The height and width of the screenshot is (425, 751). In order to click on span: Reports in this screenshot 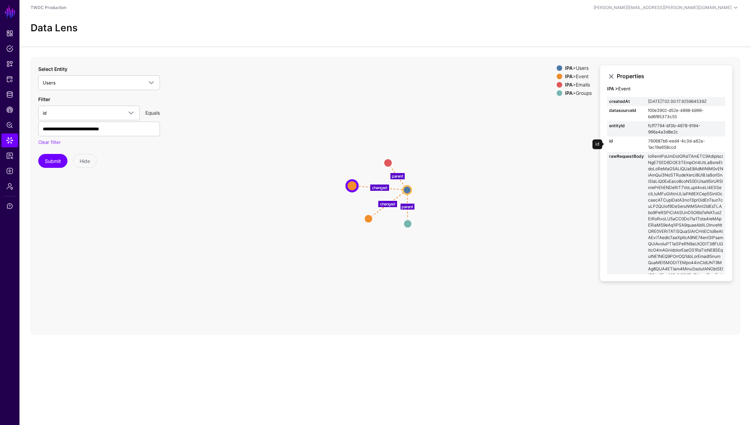, I will do `click(10, 156)`.